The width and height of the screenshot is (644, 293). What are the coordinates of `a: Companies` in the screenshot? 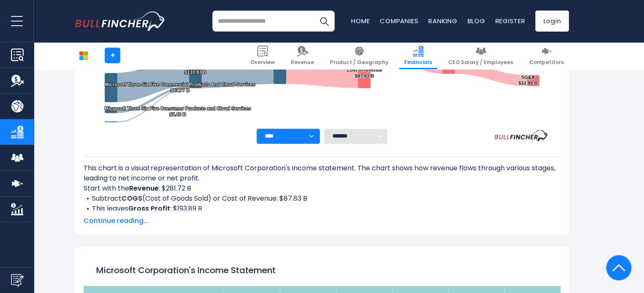 It's located at (399, 20).